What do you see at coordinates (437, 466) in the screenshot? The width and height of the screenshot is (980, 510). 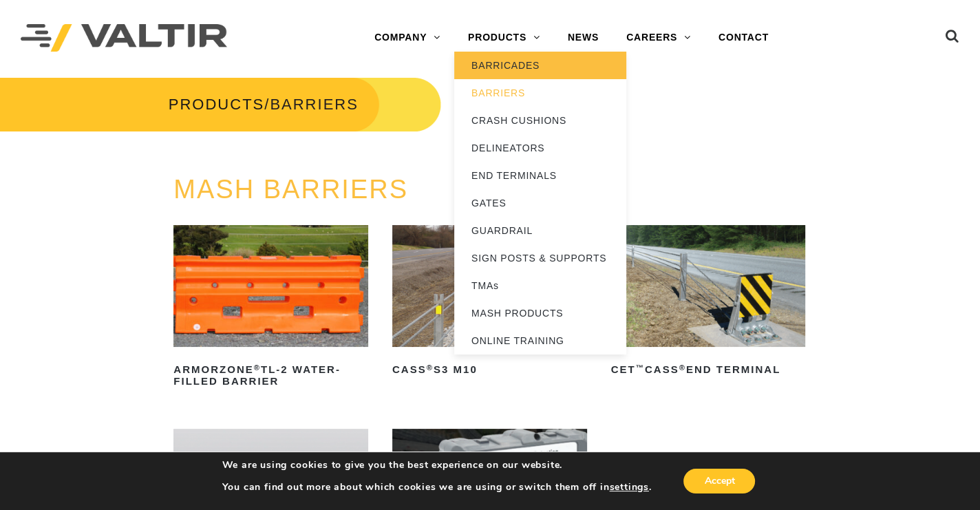 I see `p: We are using cookies to give you the best experience on our website.` at bounding box center [437, 466].